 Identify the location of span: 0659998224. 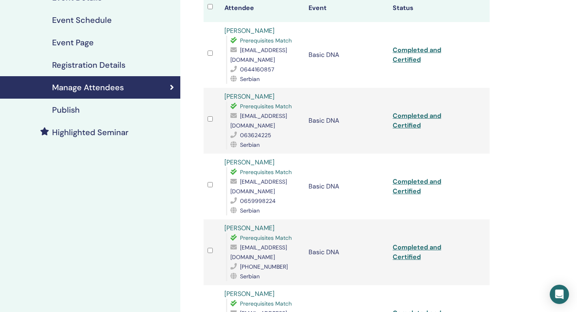
(258, 201).